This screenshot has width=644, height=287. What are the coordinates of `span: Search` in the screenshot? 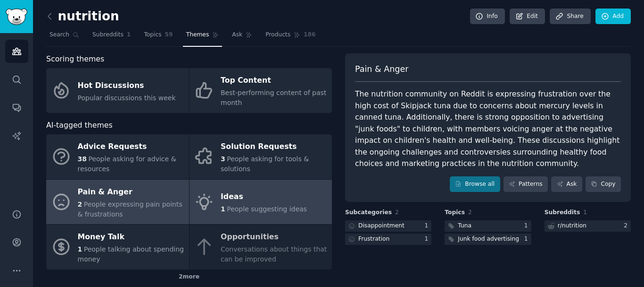 It's located at (59, 35).